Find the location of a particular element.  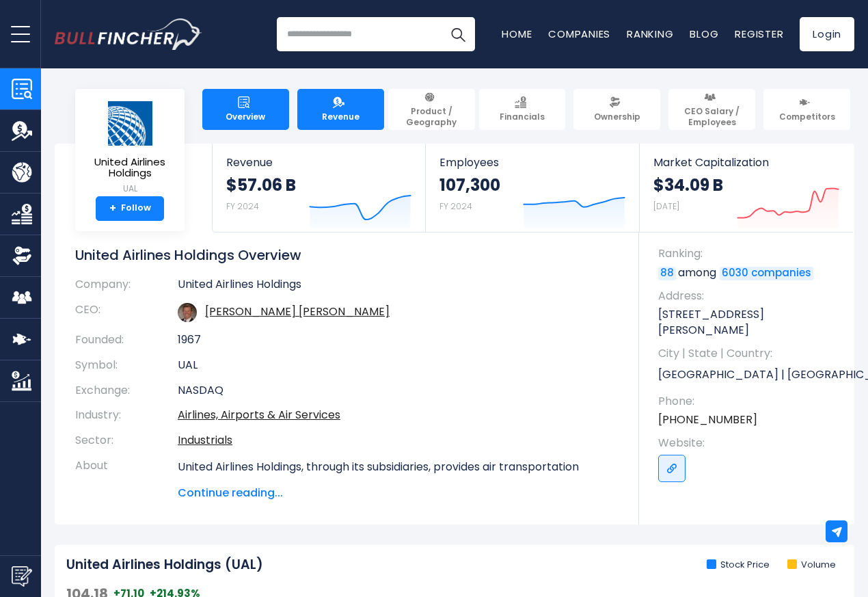

a: Employees 107,300 FY 2024 is located at coordinates (532, 187).